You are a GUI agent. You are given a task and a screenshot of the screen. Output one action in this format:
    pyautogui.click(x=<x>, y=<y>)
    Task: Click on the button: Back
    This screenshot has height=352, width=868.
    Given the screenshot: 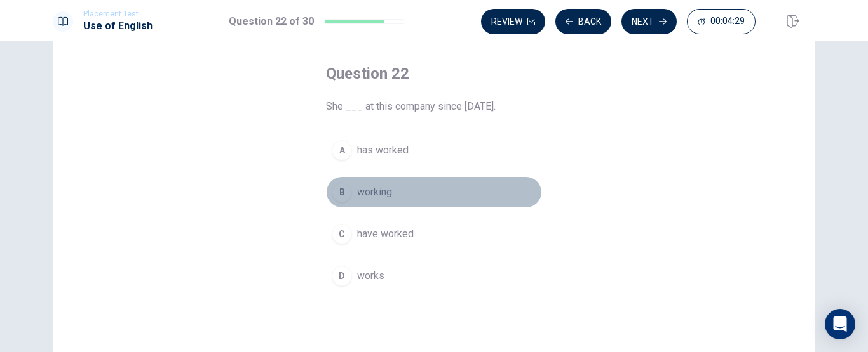 What is the action you would take?
    pyautogui.click(x=583, y=21)
    